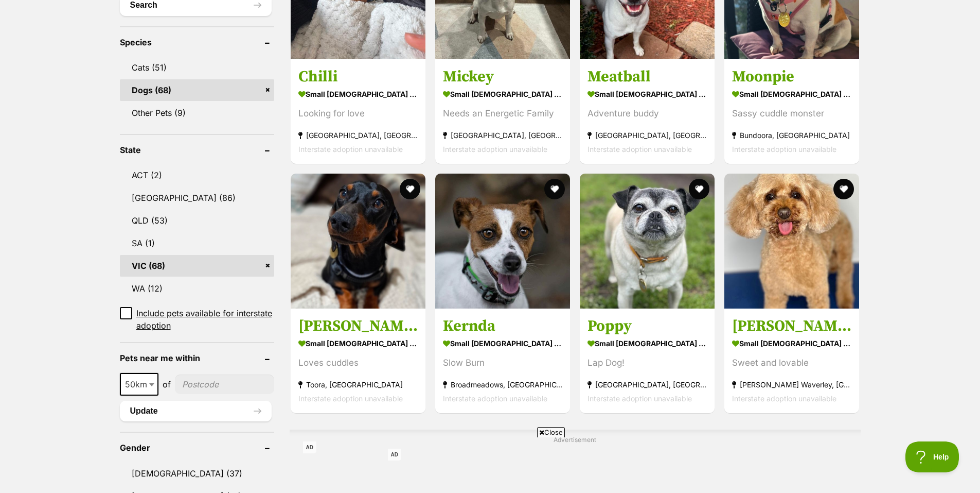 The width and height of the screenshot is (980, 493). Describe the element at coordinates (197, 150) in the screenshot. I see `header: State` at that location.